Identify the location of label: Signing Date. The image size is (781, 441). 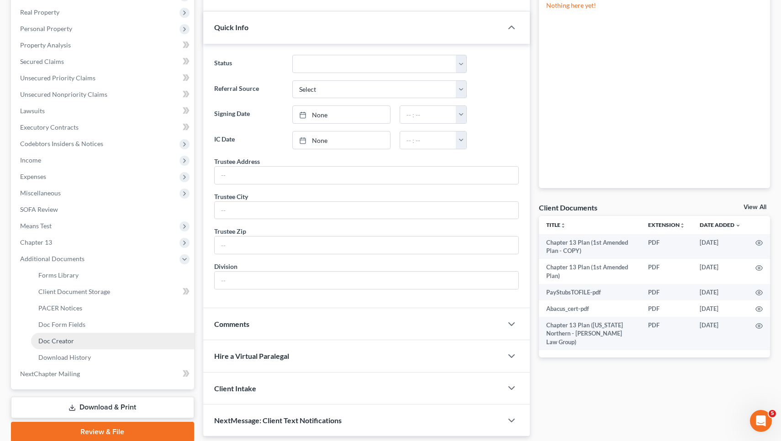
(249, 115).